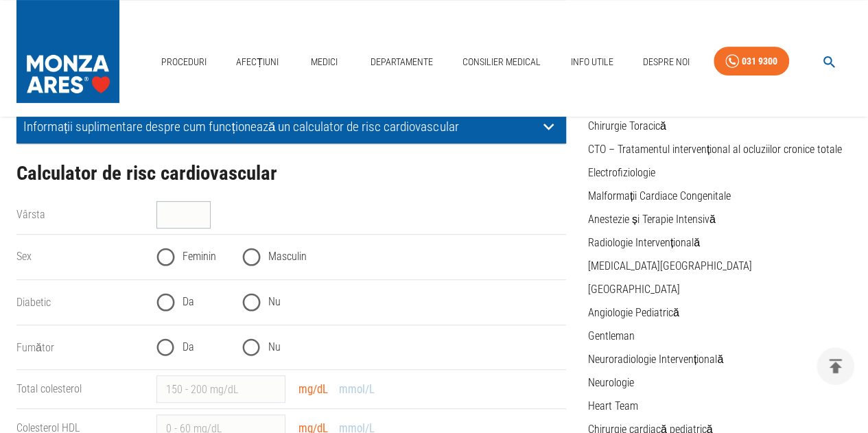 The height and width of the screenshot is (433, 868). I want to click on label: Vârsta, so click(31, 214).